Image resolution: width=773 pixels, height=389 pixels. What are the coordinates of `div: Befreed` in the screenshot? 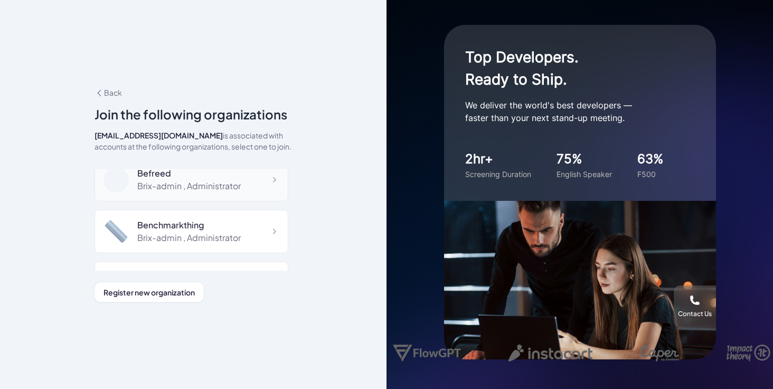 It's located at (189, 173).